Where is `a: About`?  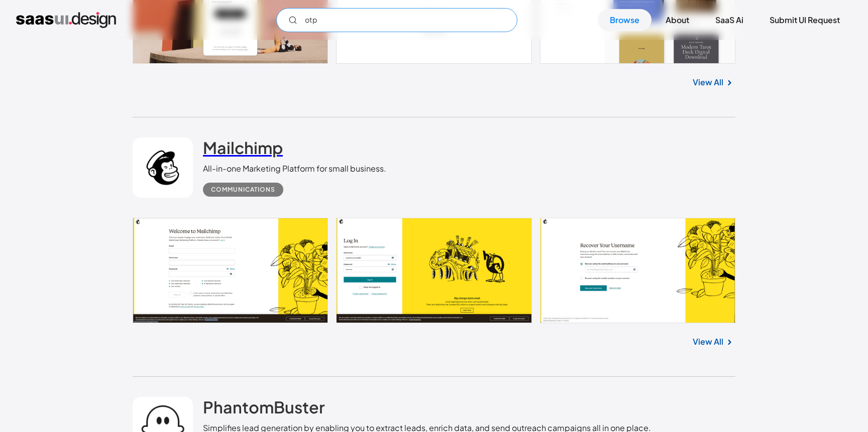 a: About is located at coordinates (677, 20).